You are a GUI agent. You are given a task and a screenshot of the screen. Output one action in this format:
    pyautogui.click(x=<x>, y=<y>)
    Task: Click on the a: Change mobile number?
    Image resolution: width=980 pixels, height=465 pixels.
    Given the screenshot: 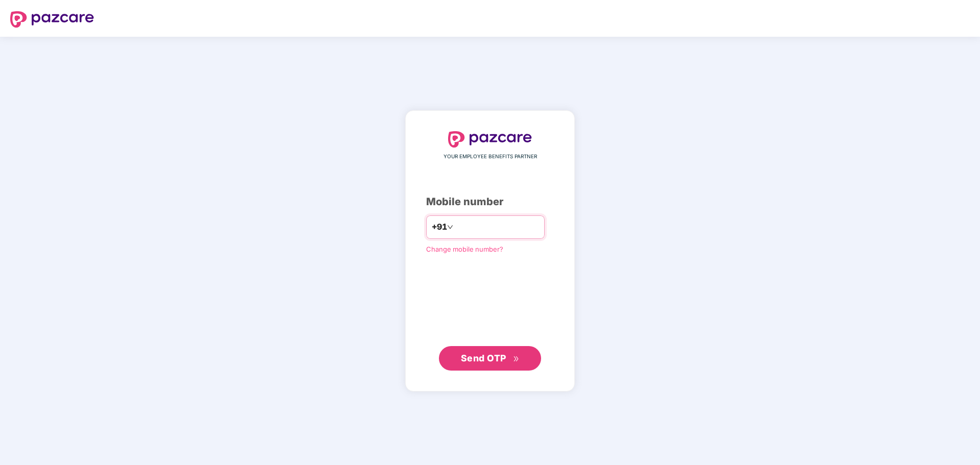 What is the action you would take?
    pyautogui.click(x=465, y=249)
    